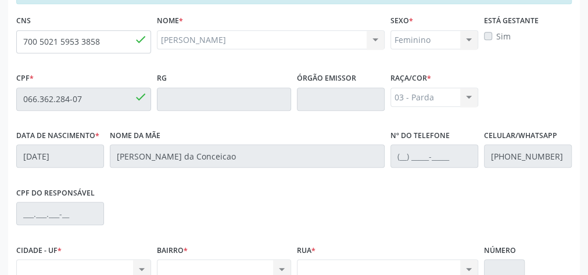 Image resolution: width=588 pixels, height=275 pixels. Describe the element at coordinates (170, 21) in the screenshot. I see `label: Nome` at that location.